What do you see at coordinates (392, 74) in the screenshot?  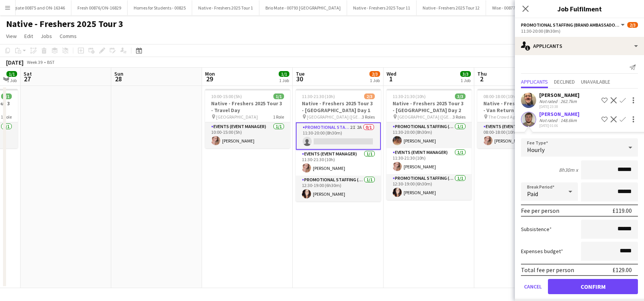 I see `span: Wed` at bounding box center [392, 74].